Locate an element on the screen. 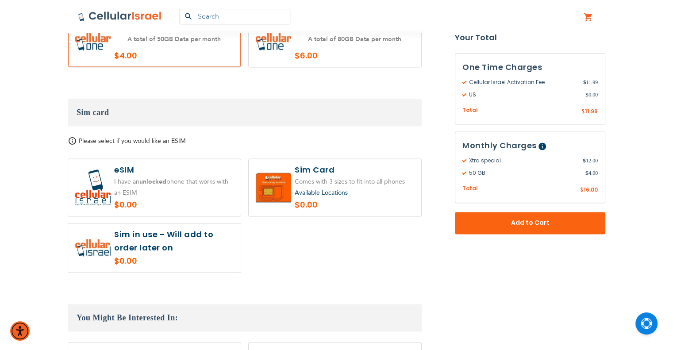  a: Available Locations is located at coordinates (321, 193).